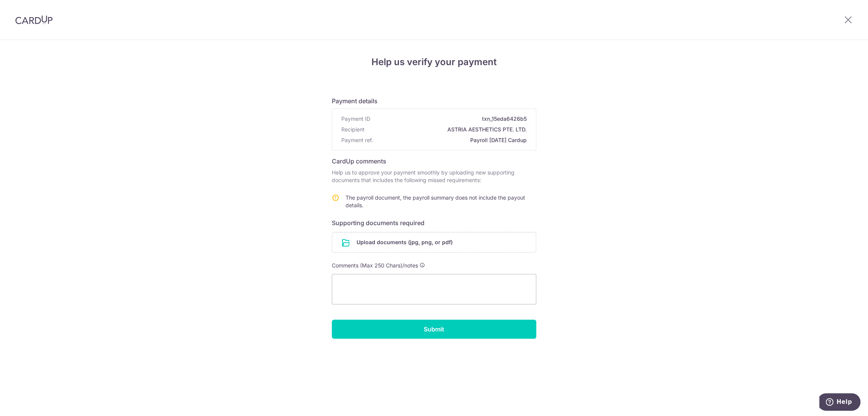  I want to click on span: ASTRIA AESTHETICS PTE. LTD., so click(447, 129).